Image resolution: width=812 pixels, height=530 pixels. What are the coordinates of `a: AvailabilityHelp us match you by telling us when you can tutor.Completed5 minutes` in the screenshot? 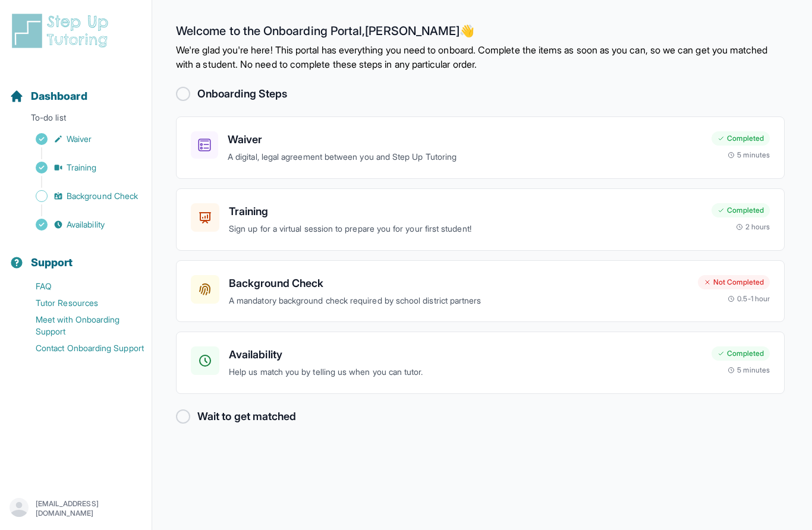 It's located at (480, 362).